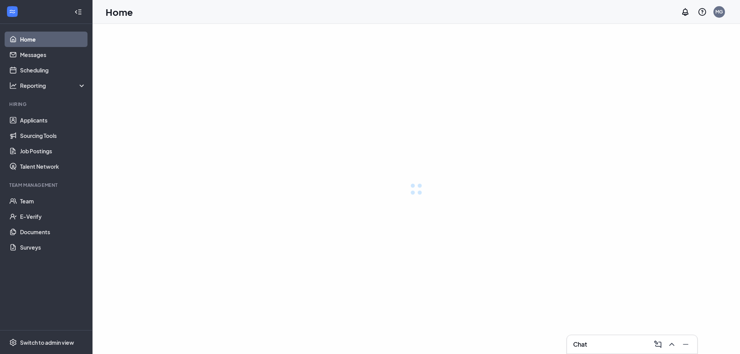 Image resolution: width=740 pixels, height=354 pixels. I want to click on button: ComposeMessage, so click(657, 344).